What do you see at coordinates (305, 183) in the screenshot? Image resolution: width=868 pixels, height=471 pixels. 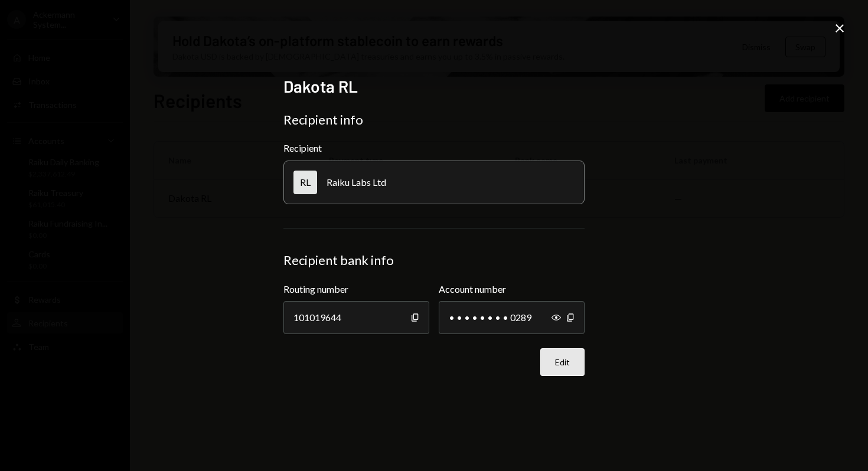 I see `div: RL` at bounding box center [305, 183].